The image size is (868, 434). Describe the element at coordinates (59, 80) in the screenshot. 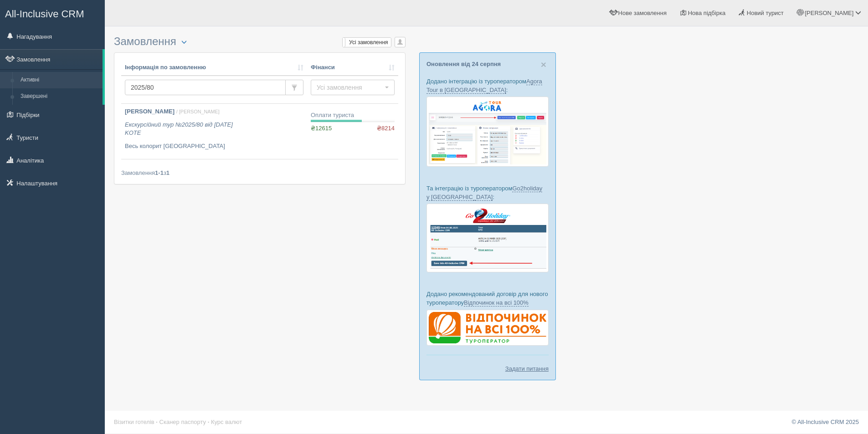

I see `a: Активні` at that location.